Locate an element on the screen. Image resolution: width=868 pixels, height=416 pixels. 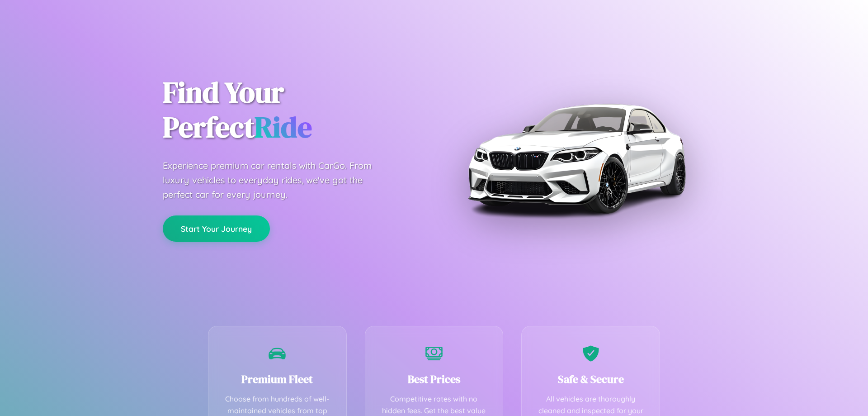
h3: Best Prices is located at coordinates (434, 379).